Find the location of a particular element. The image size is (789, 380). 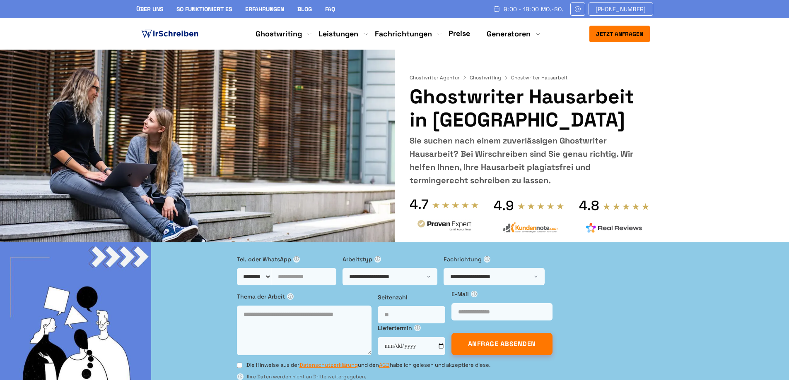

a: So funktioniert es is located at coordinates (204, 9).